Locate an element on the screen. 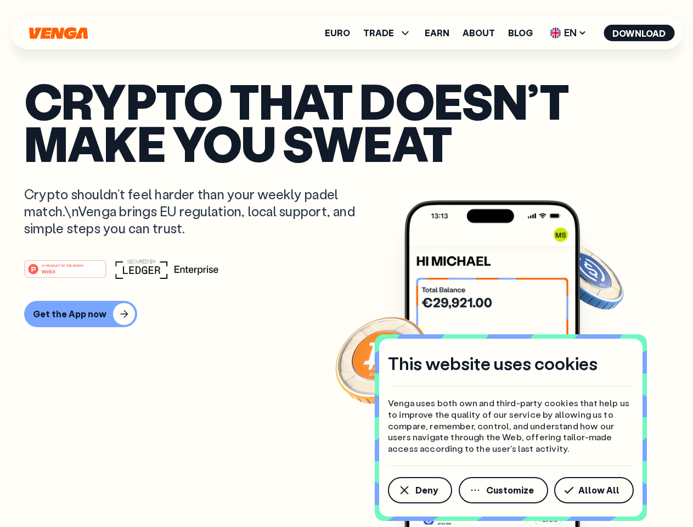 This screenshot has height=527, width=693. tspan: #1 PRODUCT OF THE MONTH is located at coordinates (63, 265).